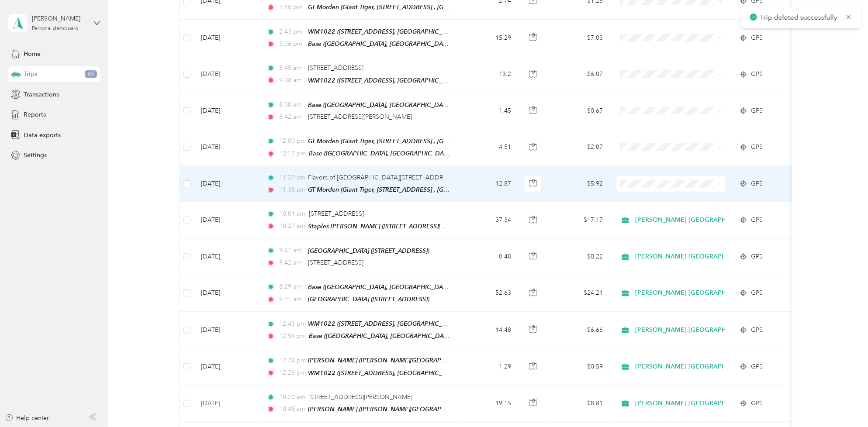  Describe the element at coordinates (291, 360) in the screenshot. I see `span: 12:24 pm` at that location.